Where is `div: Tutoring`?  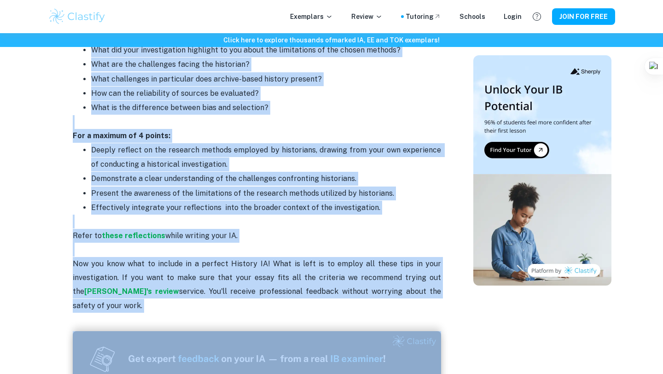 div: Tutoring is located at coordinates (423, 17).